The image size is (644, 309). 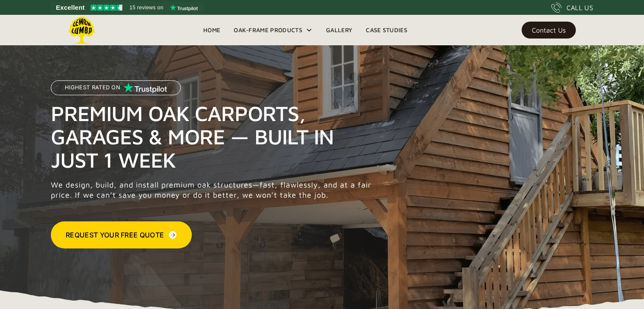 I want to click on img: Trustpilot logo, so click(x=184, y=8).